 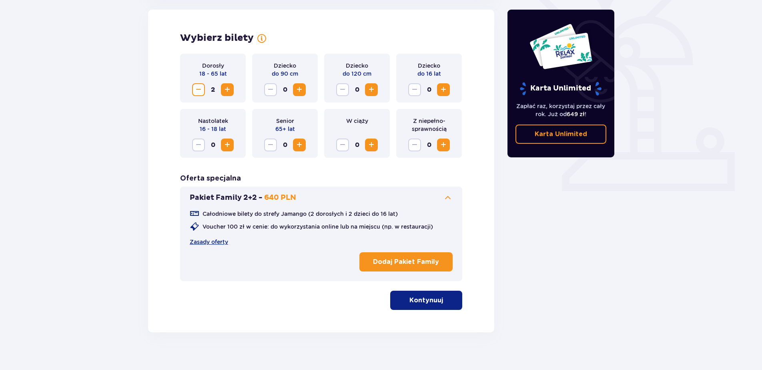 I want to click on img: Dwie karty całoroczne do Suntago z napisem 'UNLIMITED RELAX', na białym tle z tropikalnymi liśćmi..., so click(x=561, y=46).